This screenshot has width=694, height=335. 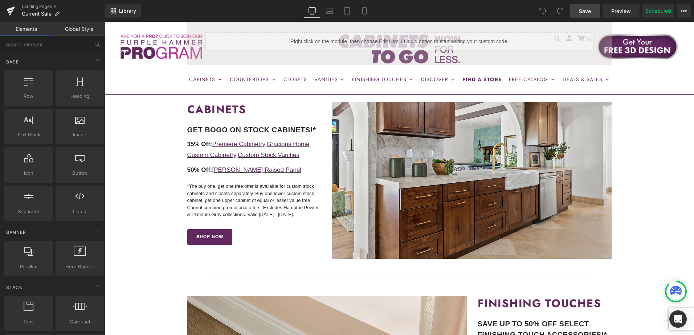 What do you see at coordinates (79, 267) in the screenshot?
I see `span: Hero Banner` at bounding box center [79, 267].